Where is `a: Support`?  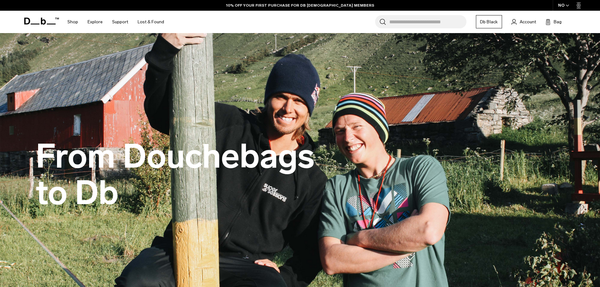 a: Support is located at coordinates (120, 22).